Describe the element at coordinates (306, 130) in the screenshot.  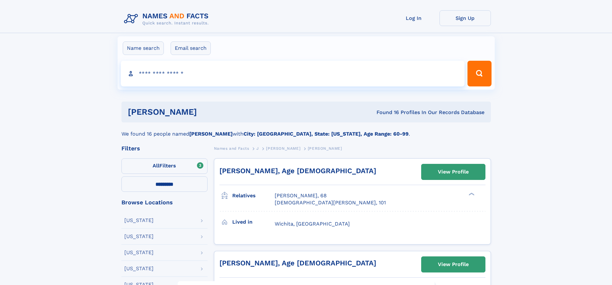
I see `div: We found 16 people named with .` at that location.